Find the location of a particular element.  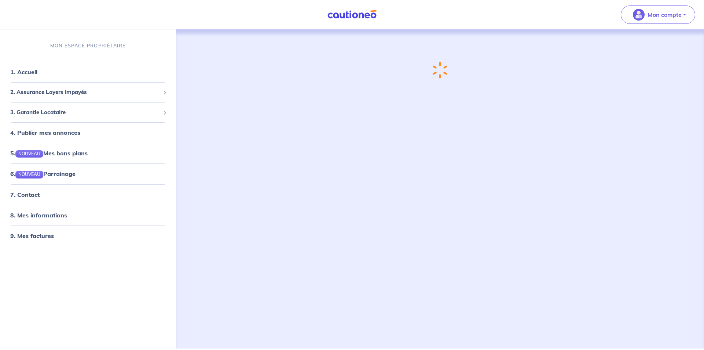

div: 1. Accueil is located at coordinates (88, 72).